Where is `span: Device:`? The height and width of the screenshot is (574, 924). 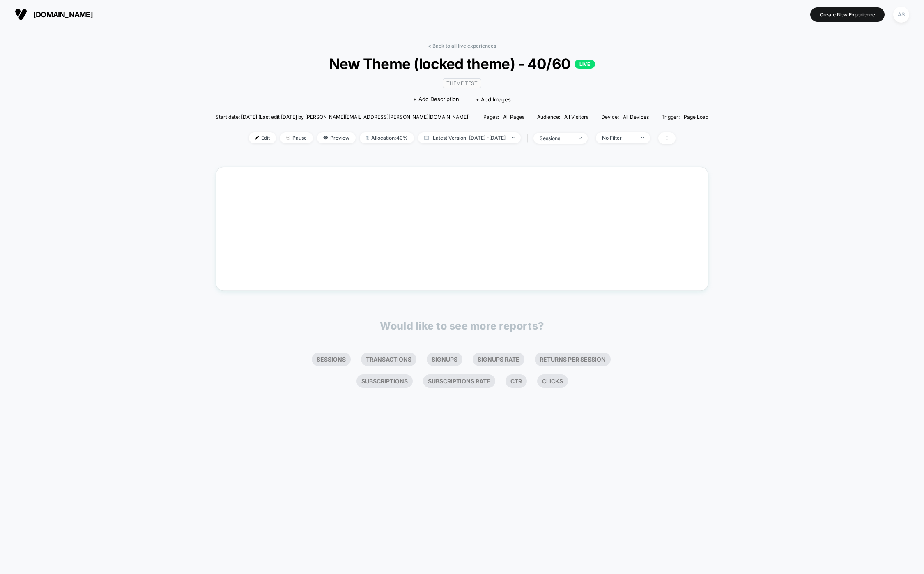
span: Device: is located at coordinates (625, 117).